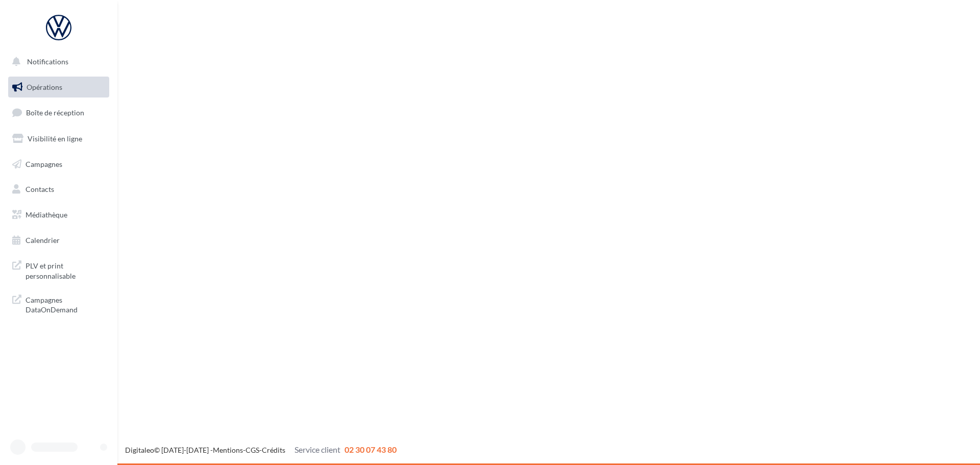 Image resolution: width=980 pixels, height=465 pixels. What do you see at coordinates (59, 87) in the screenshot?
I see `a: Opérations` at bounding box center [59, 87].